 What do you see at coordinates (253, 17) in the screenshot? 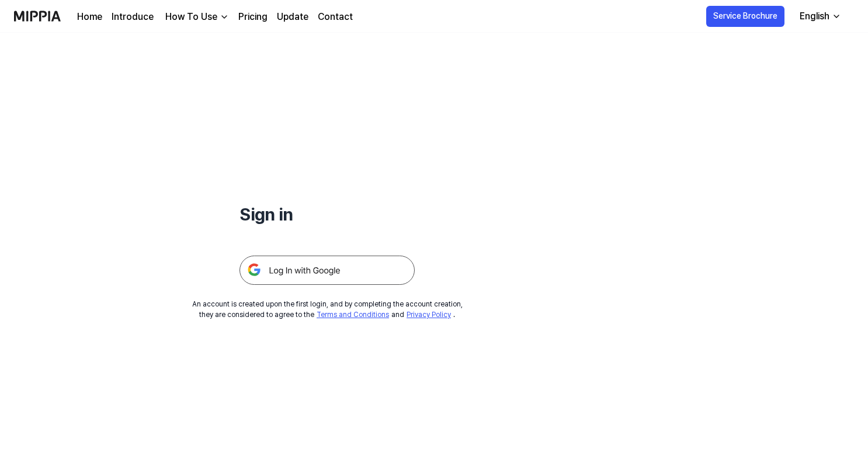
I see `a: Pricing` at bounding box center [253, 17].